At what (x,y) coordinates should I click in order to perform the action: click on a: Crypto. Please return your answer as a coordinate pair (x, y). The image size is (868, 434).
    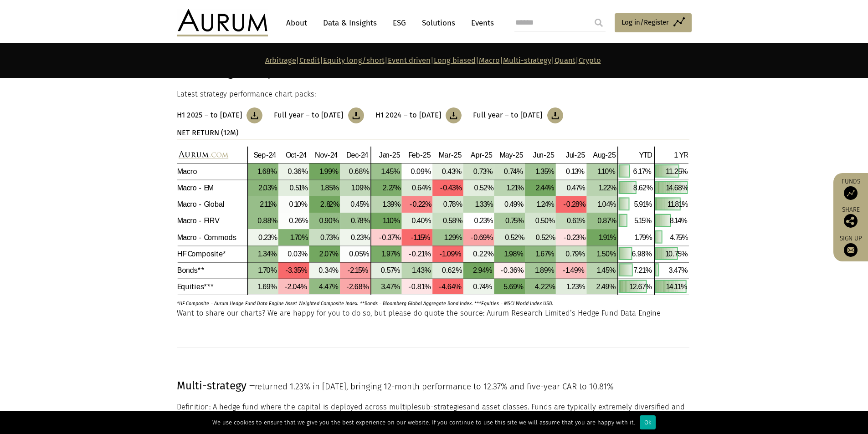
    Looking at the image, I should click on (590, 60).